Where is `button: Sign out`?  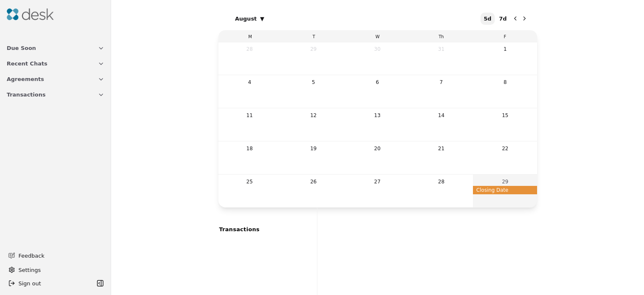
button: Sign out is located at coordinates (49, 283).